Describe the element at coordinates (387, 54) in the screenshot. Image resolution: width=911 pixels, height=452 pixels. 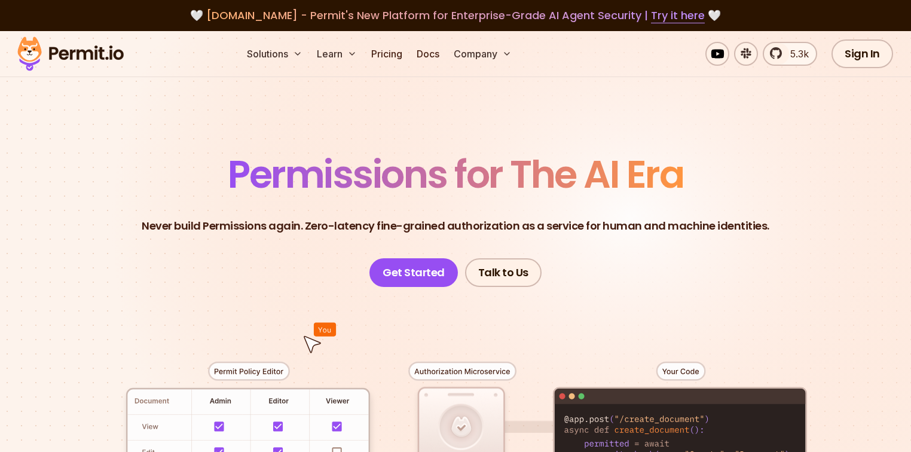
I see `a: Pricing` at that location.